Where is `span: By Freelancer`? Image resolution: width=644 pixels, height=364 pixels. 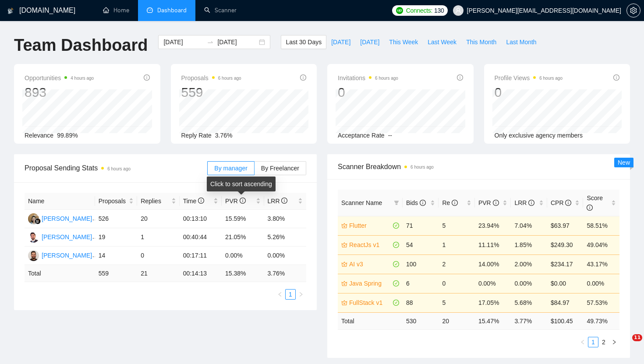 span: By Freelancer is located at coordinates (280, 168).